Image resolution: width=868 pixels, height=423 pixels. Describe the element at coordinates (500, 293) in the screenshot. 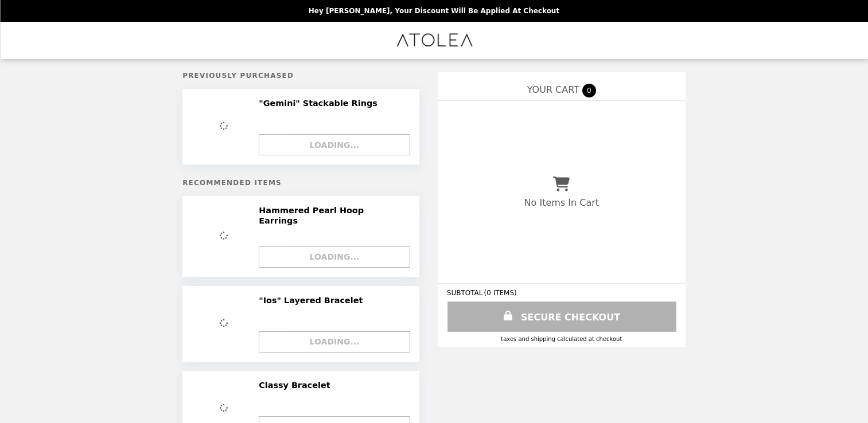

I see `span: ( 0 ITEMS )` at that location.